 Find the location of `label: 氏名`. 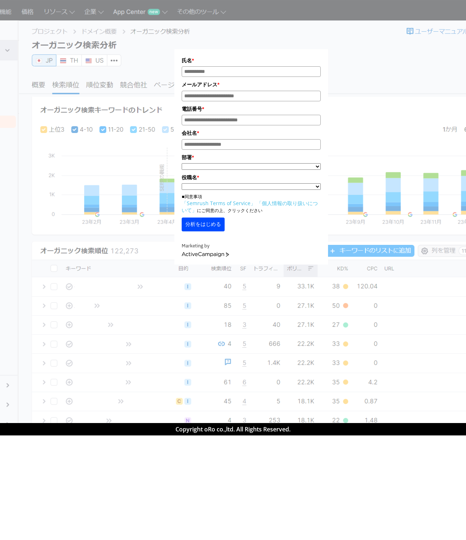

label: 氏名 is located at coordinates (251, 60).